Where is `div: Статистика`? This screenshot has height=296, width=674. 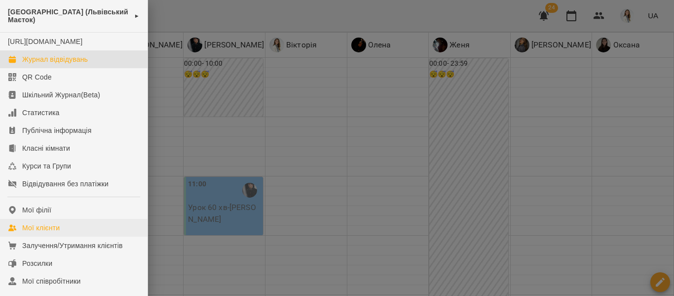 div: Статистика is located at coordinates (41, 113).